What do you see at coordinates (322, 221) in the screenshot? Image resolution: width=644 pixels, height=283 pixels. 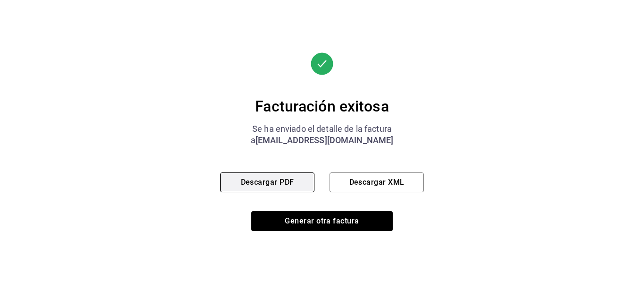 I see `button: Generar otra factura` at bounding box center [322, 221].